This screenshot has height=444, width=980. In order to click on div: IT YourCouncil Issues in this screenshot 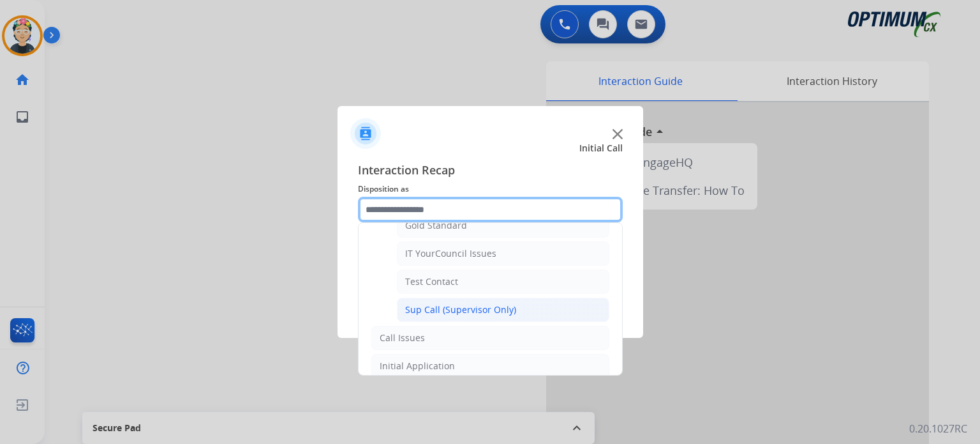, I will do `click(450, 253)`.